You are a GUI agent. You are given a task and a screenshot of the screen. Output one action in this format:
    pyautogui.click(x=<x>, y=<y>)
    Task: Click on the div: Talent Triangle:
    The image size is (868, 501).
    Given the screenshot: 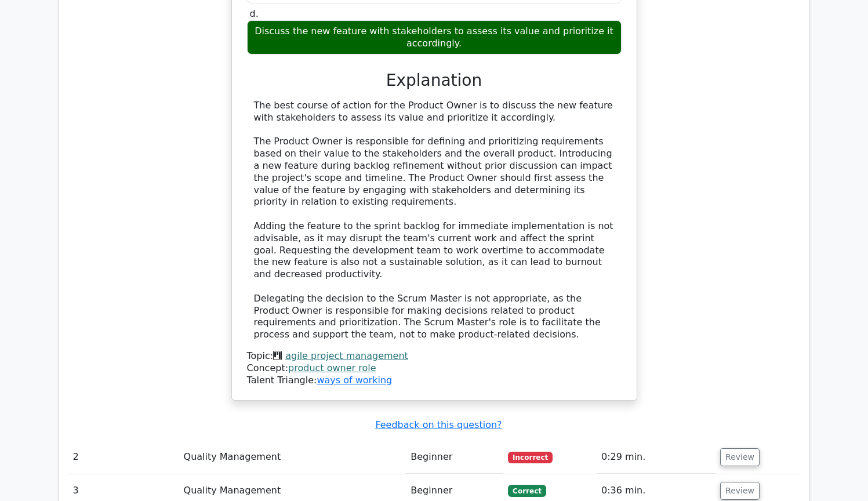 What is the action you would take?
    pyautogui.click(x=434, y=368)
    